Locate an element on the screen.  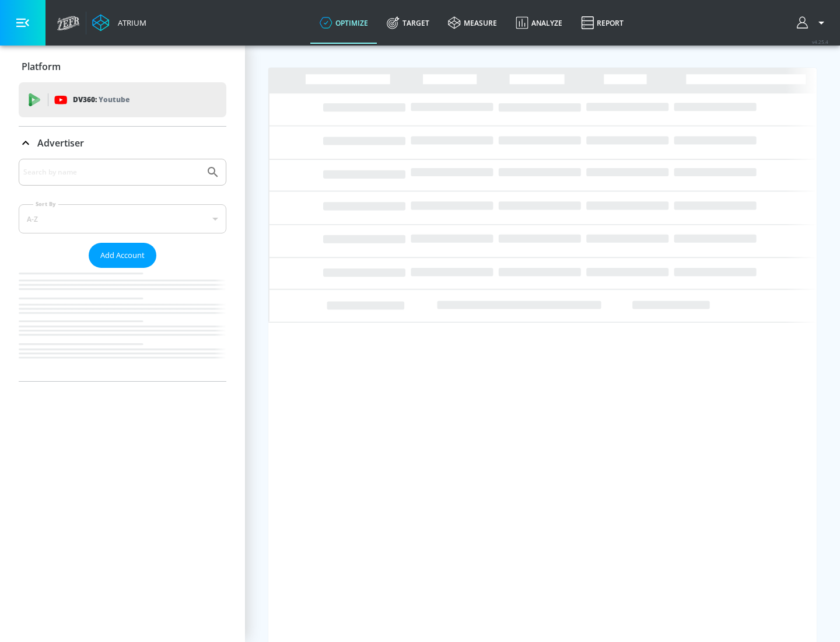
input: Search by name is located at coordinates (112, 173).